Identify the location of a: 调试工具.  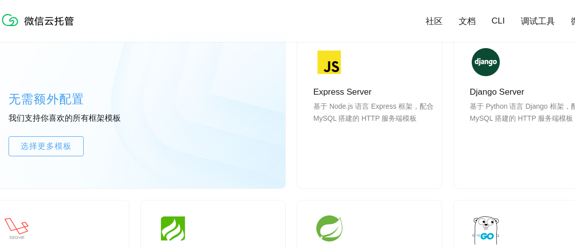
(537, 21).